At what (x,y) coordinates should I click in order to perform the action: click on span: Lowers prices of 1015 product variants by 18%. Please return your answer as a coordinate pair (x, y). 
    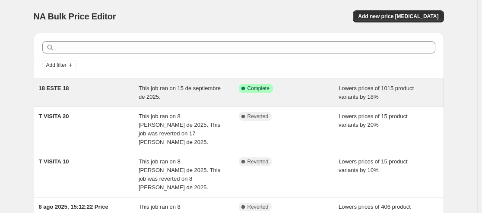
    Looking at the image, I should click on (376, 92).